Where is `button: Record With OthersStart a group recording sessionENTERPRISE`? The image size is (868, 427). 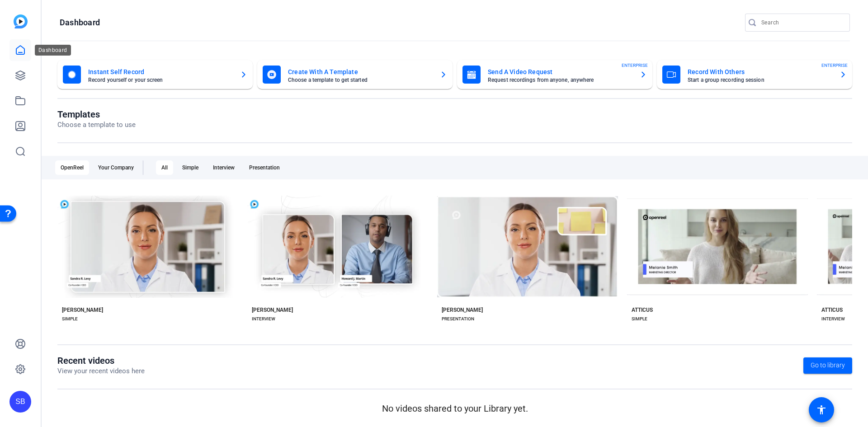
button: Record With OthersStart a group recording sessionENTERPRISE is located at coordinates (754, 75).